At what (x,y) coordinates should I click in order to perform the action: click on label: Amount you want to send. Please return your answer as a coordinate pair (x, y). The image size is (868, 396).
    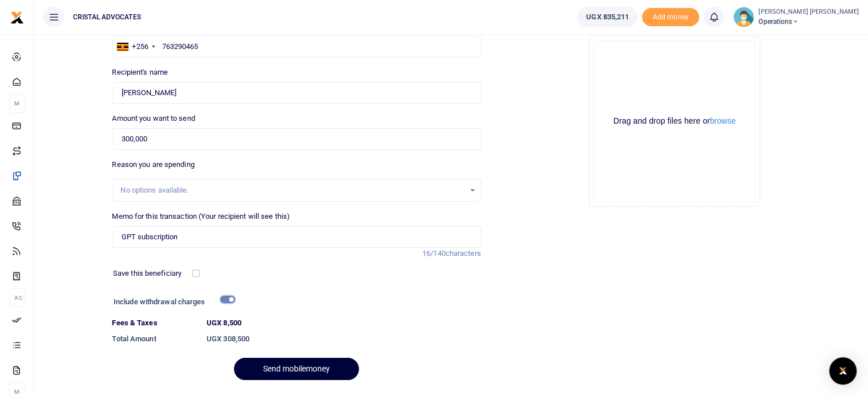
    Looking at the image, I should click on (153, 119).